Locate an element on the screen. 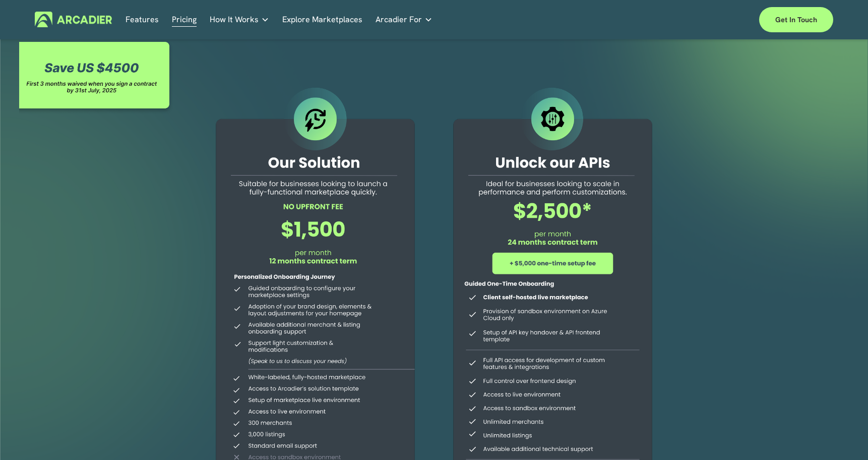  span: Arcadier For is located at coordinates (399, 20).